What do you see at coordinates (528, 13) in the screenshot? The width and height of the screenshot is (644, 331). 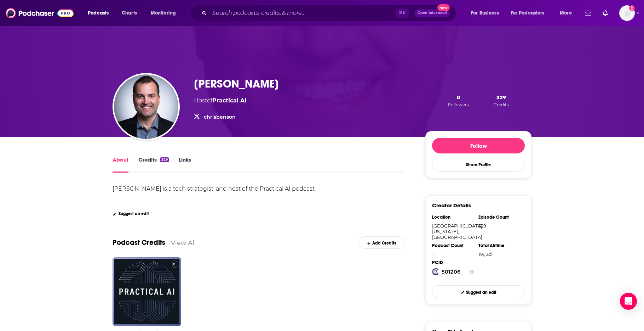 I see `span: For Podcasters` at bounding box center [528, 13].